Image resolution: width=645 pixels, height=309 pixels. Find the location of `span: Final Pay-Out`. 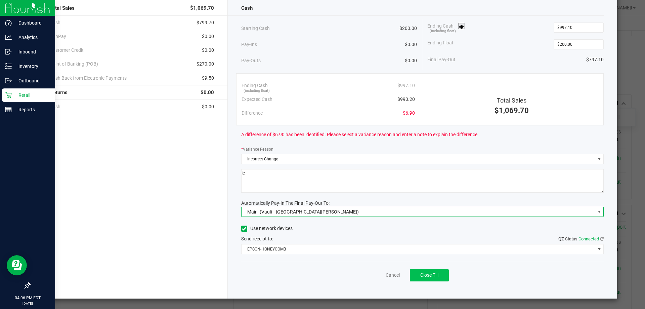

span: Final Pay-Out is located at coordinates (441, 59).